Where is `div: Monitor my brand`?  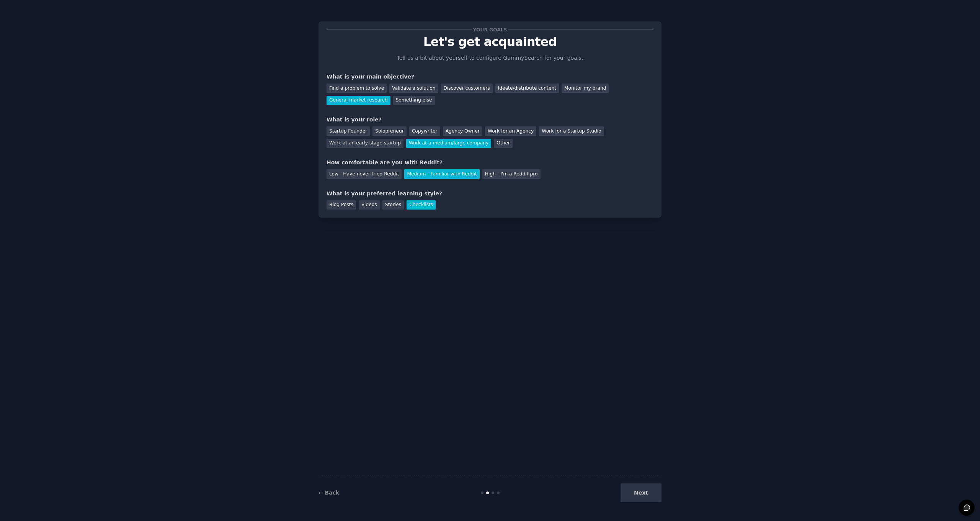 div: Monitor my brand is located at coordinates (585, 88).